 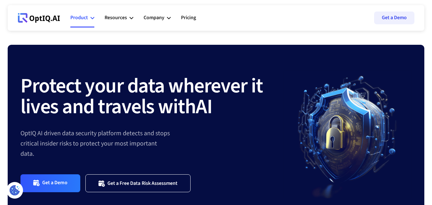 What do you see at coordinates (39, 18) in the screenshot?
I see `a: Webflow Homepage` at bounding box center [39, 18].